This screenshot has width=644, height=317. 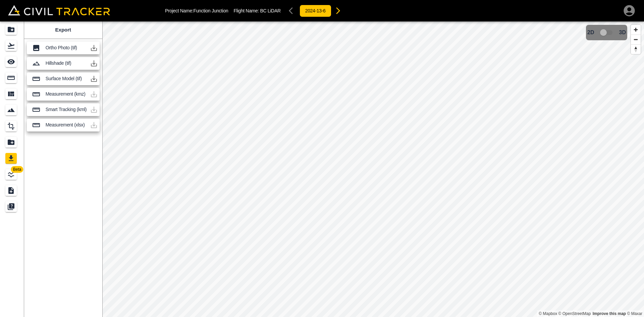 What do you see at coordinates (373, 169) in the screenshot?
I see `canvas: Map` at bounding box center [373, 169].